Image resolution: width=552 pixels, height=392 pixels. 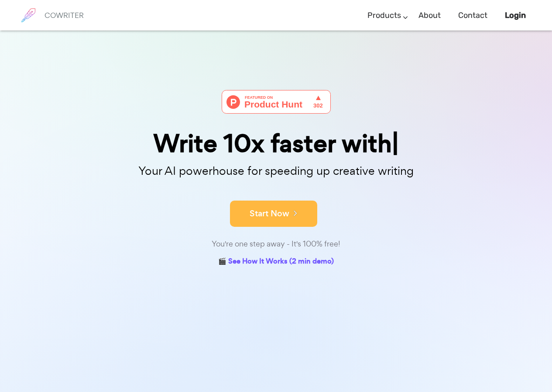 What do you see at coordinates (274, 213) in the screenshot?
I see `button: Start Now` at bounding box center [274, 213].